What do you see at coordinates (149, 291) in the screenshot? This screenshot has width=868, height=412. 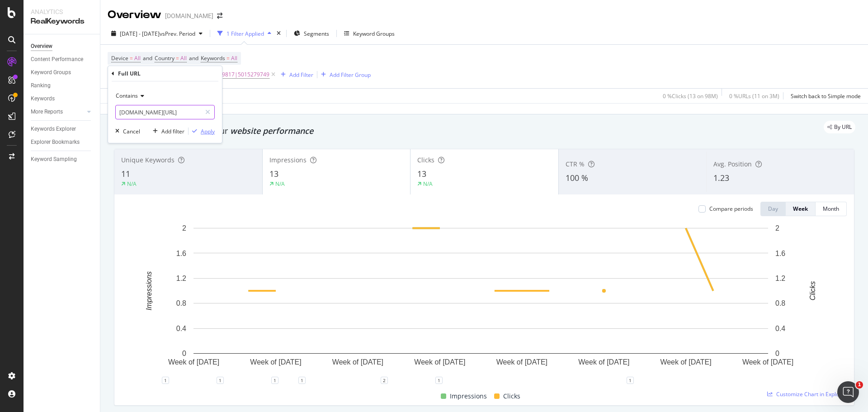 I see `text: Impressions` at bounding box center [149, 291].